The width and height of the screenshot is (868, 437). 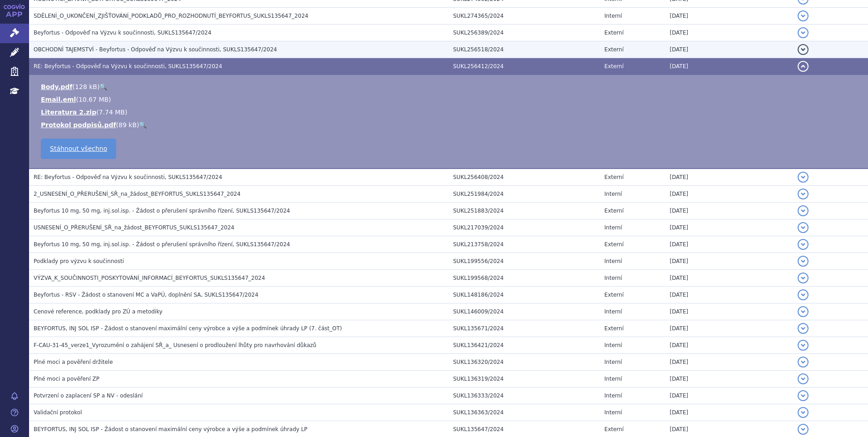 What do you see at coordinates (86, 87) in the screenshot?
I see `span: 128 kB` at bounding box center [86, 87].